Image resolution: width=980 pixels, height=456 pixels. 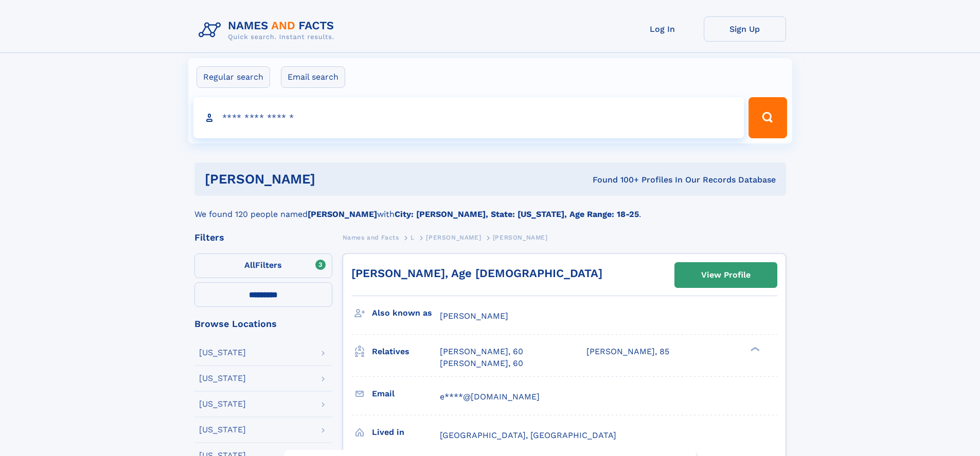 I want to click on input: search input, so click(x=469, y=118).